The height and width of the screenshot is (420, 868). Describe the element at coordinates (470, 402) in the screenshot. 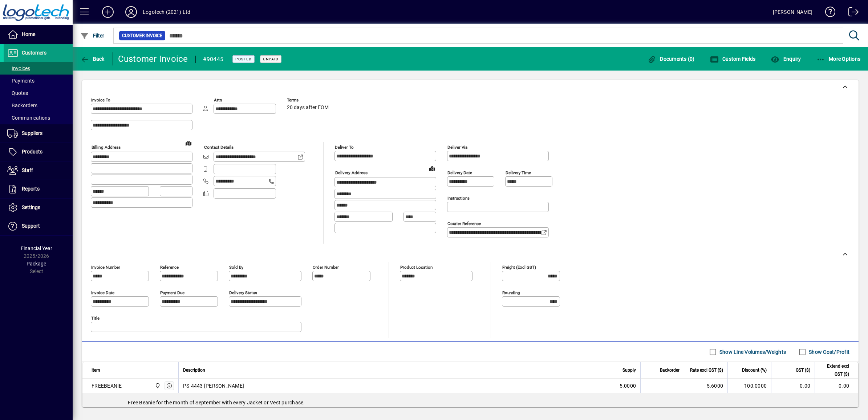

I see `div: Free Beanie for the month of September with every Jacket or Vest purchase.` at that location.